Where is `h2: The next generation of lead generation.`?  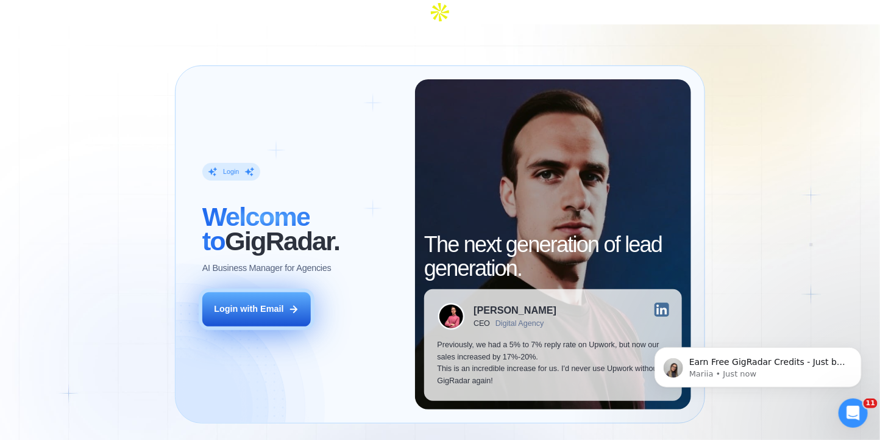
h2: The next generation of lead generation. is located at coordinates (554, 256).